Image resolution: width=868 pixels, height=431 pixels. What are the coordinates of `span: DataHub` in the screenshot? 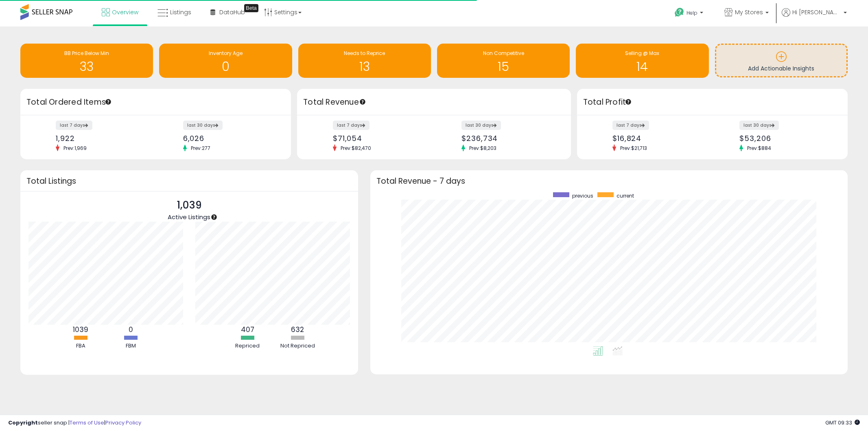 It's located at (232, 12).